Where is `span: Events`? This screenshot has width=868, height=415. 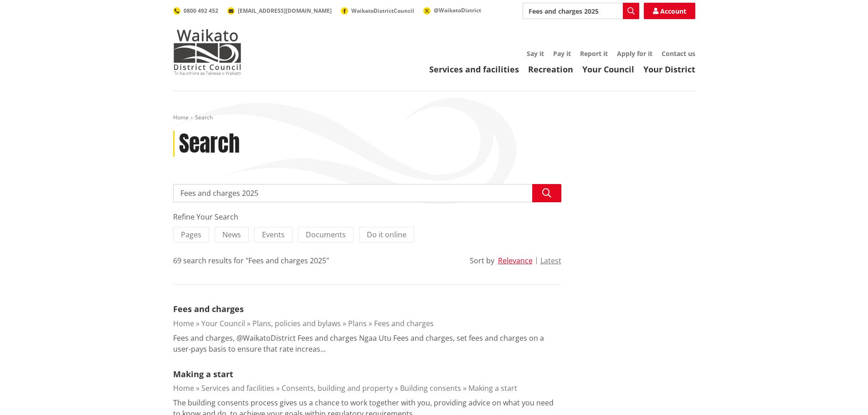 span: Events is located at coordinates (274, 234).